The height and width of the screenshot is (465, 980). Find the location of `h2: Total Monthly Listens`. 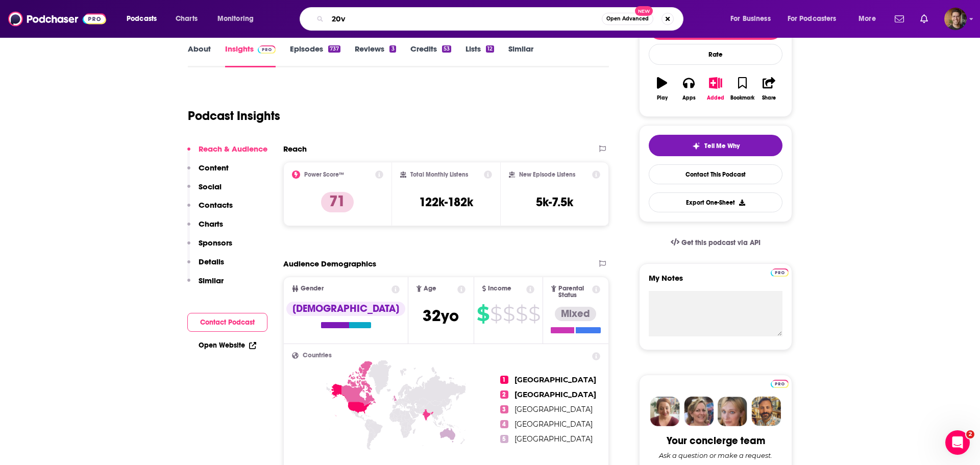

h2: Total Monthly Listens is located at coordinates (439, 175).